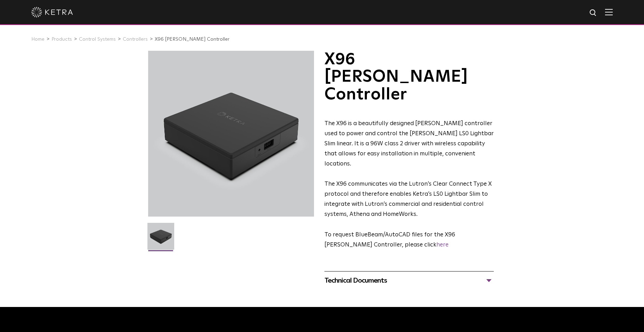  I want to click on a: Products, so click(61, 39).